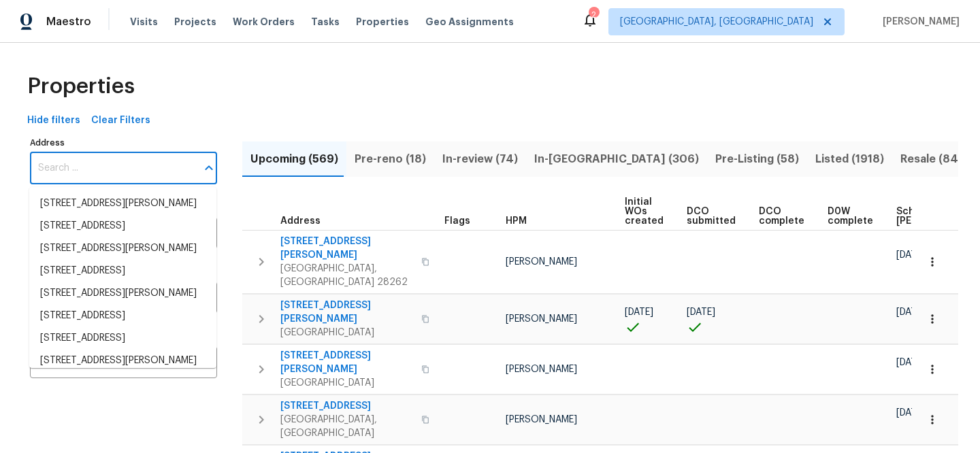 The height and width of the screenshot is (453, 980). What do you see at coordinates (120, 120) in the screenshot?
I see `button: Clear Filters` at bounding box center [120, 120].